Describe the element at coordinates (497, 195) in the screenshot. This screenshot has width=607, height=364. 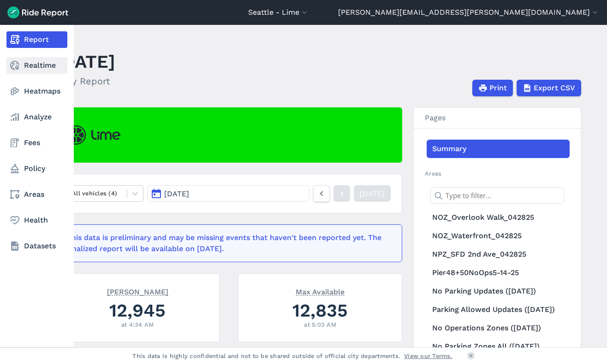
I see `input: Type to filter...` at that location.